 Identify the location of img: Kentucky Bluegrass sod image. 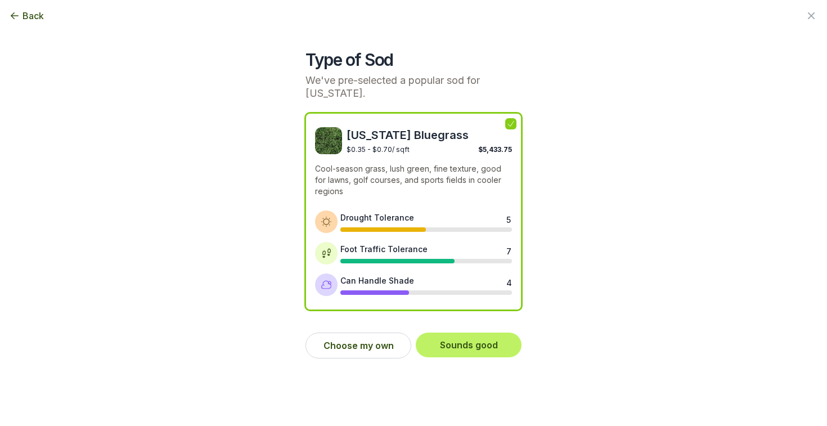
(328, 141).